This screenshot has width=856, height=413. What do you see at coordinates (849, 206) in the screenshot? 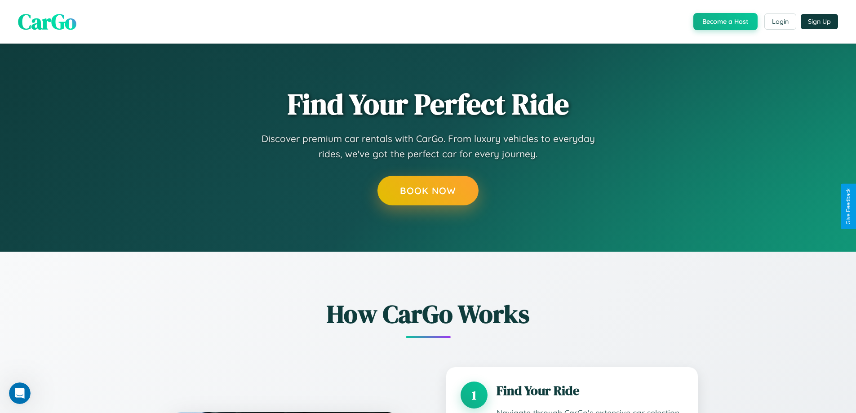
I see `div: Give Feedback` at bounding box center [849, 206].